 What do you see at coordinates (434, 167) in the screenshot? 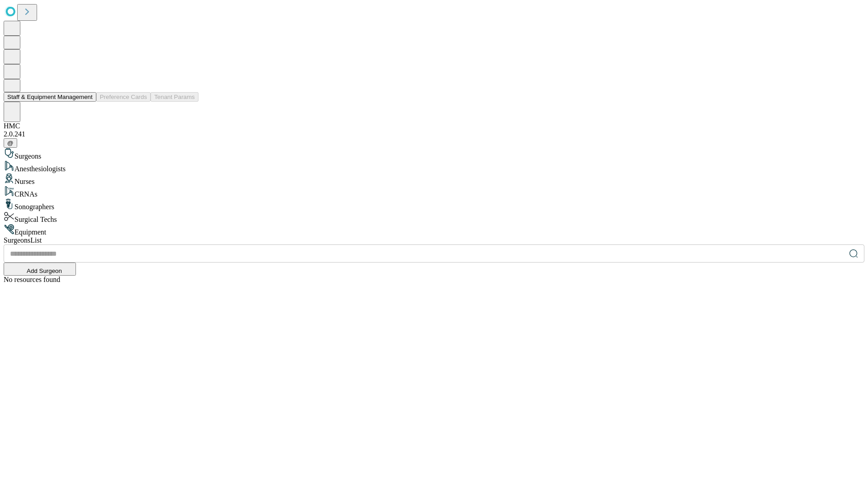
I see `div: Anesthesiologists` at bounding box center [434, 167].